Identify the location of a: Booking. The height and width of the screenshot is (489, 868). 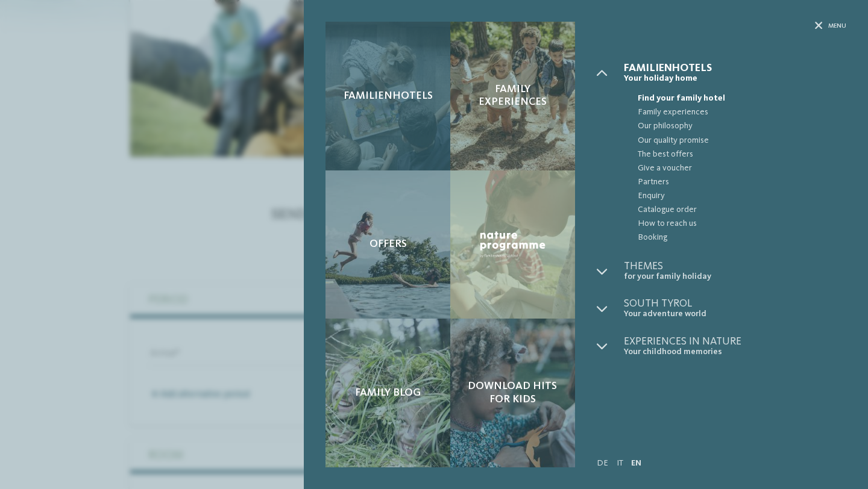
(735, 238).